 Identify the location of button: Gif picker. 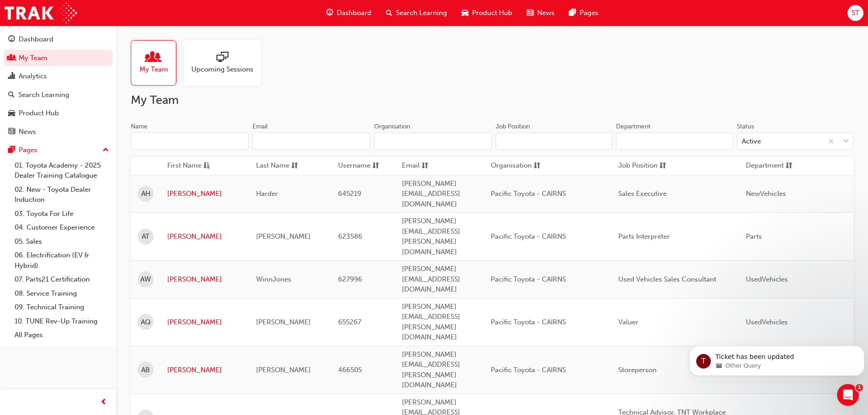
(32, 302).